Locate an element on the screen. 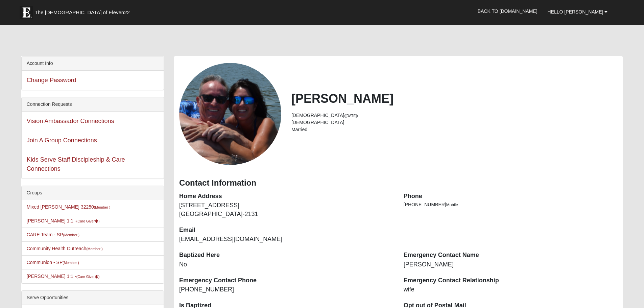 The width and height of the screenshot is (644, 308). dt: Phone is located at coordinates (510, 196).